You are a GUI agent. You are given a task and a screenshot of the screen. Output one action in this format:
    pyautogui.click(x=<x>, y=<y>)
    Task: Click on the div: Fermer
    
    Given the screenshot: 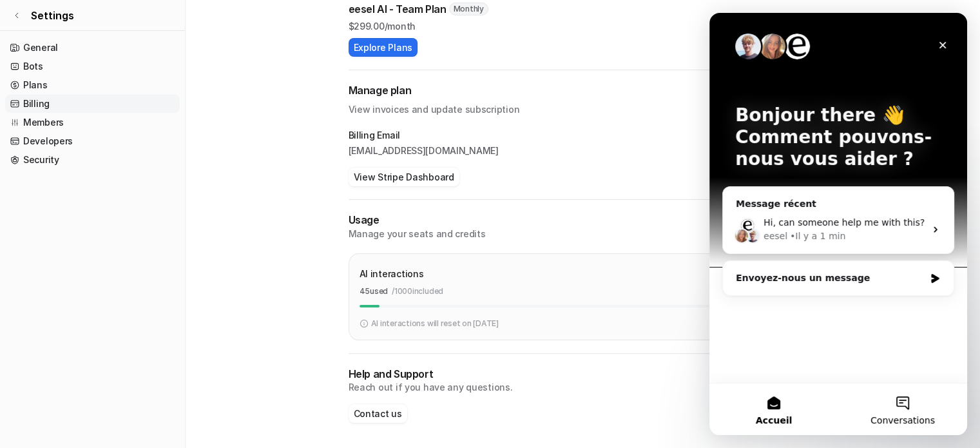 What is the action you would take?
    pyautogui.click(x=233, y=33)
    